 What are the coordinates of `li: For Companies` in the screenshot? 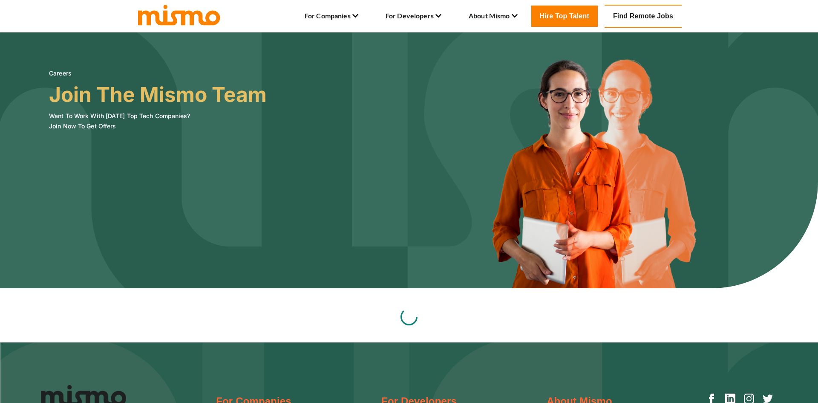 It's located at (331, 16).